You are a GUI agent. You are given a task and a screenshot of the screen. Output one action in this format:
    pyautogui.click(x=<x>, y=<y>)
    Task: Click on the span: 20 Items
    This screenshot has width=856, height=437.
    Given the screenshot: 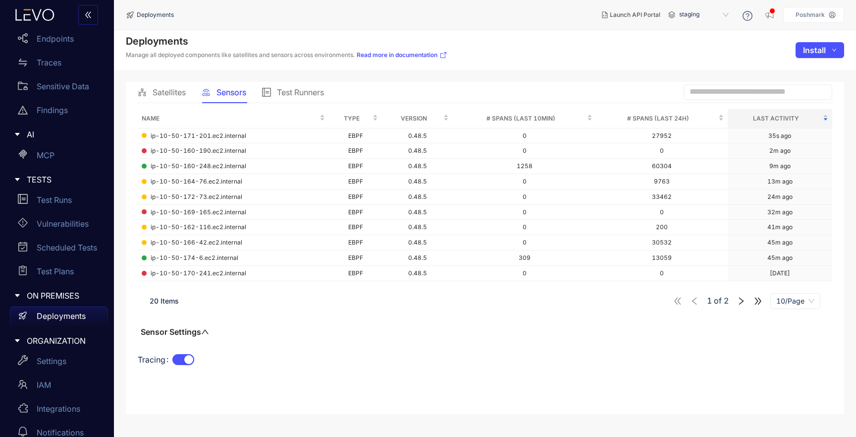 What is the action you would take?
    pyautogui.click(x=164, y=300)
    